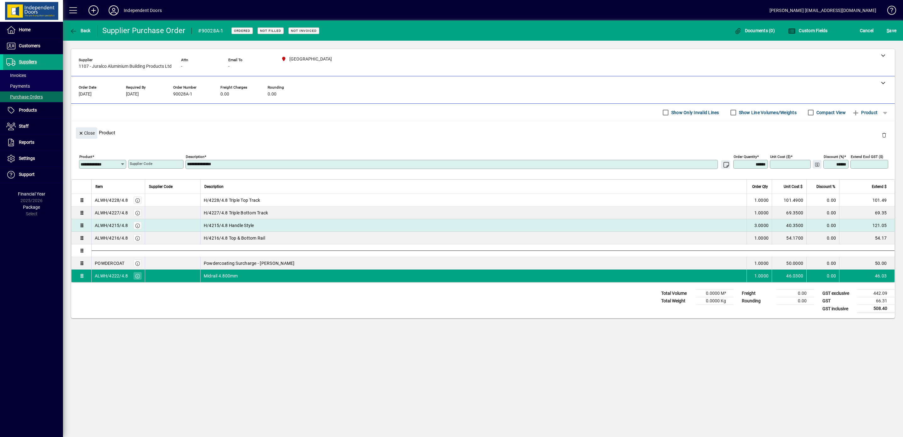 The image size is (903, 437). Describe the element at coordinates (28, 62) in the screenshot. I see `span: Suppliers` at that location.